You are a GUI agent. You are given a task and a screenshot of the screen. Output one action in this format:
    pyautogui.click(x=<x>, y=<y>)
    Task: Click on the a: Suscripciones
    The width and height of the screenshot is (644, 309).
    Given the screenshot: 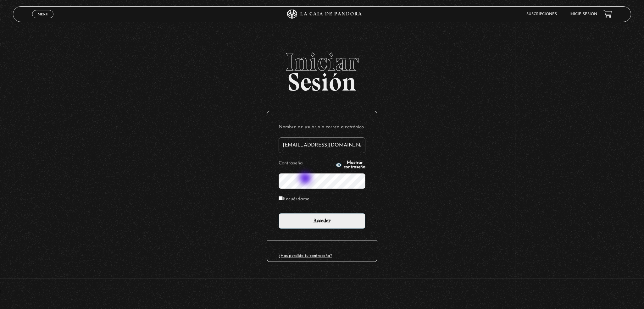 What is the action you would take?
    pyautogui.click(x=542, y=14)
    